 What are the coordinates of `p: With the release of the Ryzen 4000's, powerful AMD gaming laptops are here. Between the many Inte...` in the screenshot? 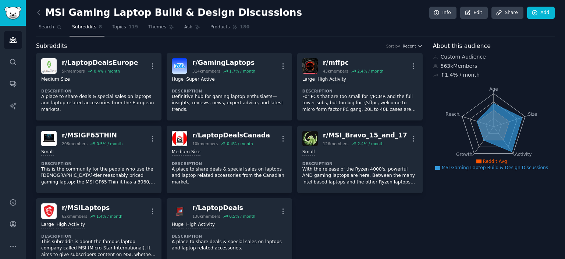 It's located at (360, 175).